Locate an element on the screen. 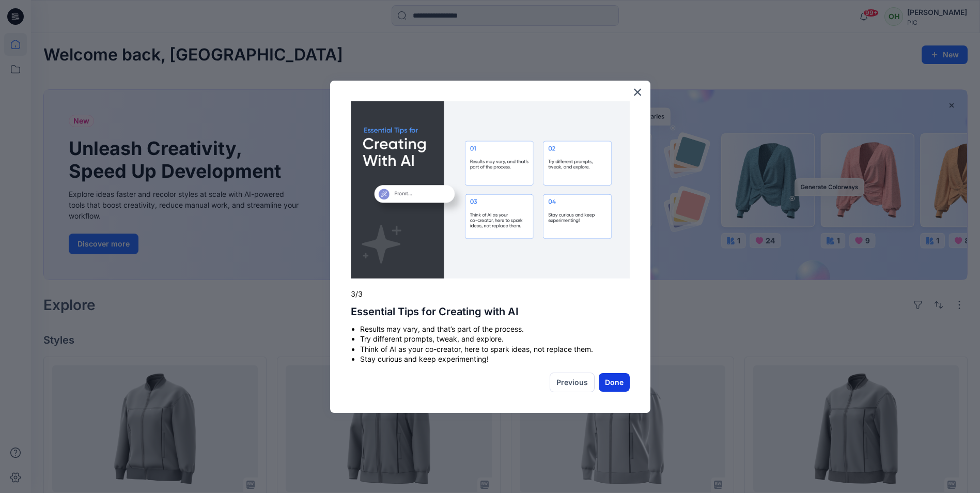 The image size is (980, 493). h2: Essential Tips for Creating with AI is located at coordinates (490, 312).